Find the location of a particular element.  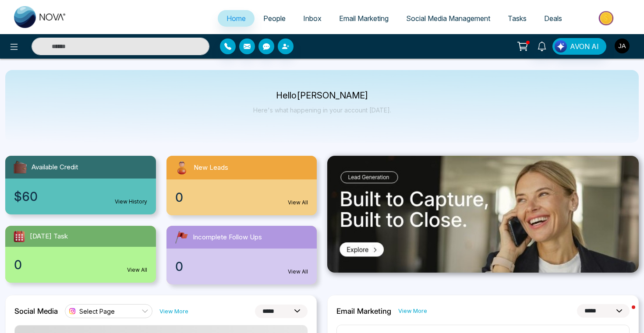

span: Incomplete Follow Ups is located at coordinates (227, 237).